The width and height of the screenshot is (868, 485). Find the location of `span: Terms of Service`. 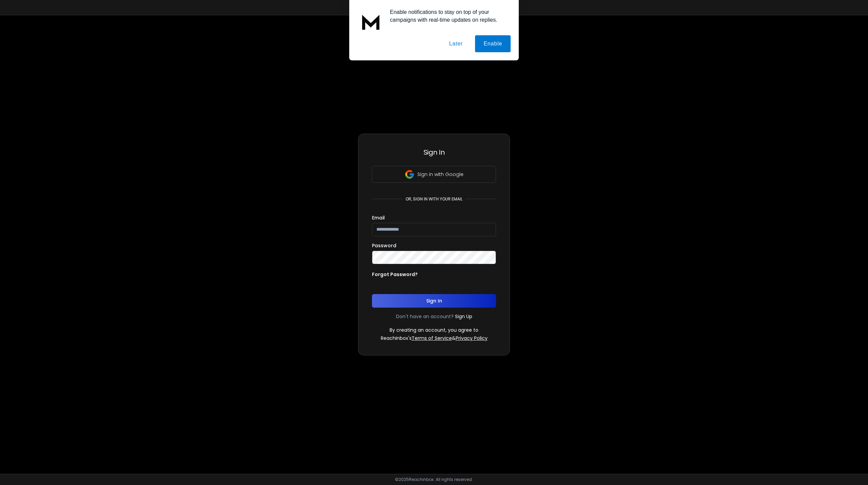

span: Terms of Service is located at coordinates (432, 338).